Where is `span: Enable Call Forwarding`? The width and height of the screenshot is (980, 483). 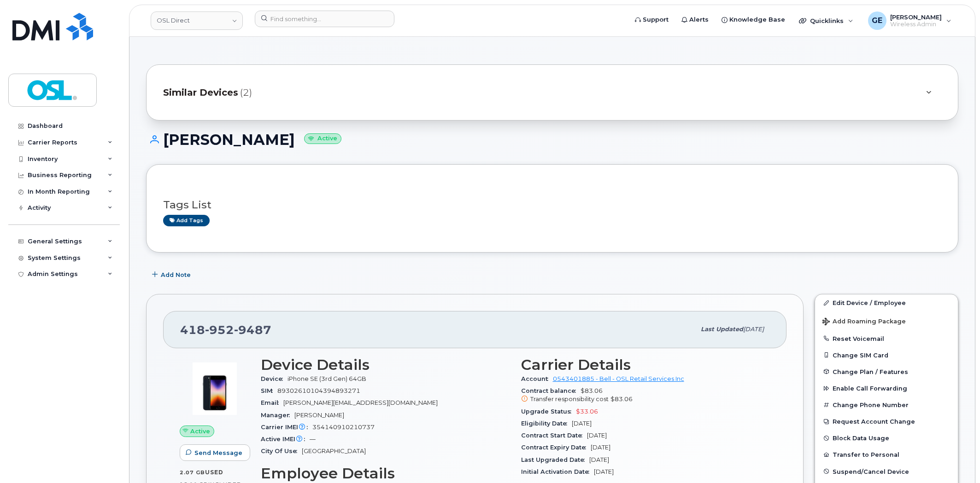
span: Enable Call Forwarding is located at coordinates (869, 388).